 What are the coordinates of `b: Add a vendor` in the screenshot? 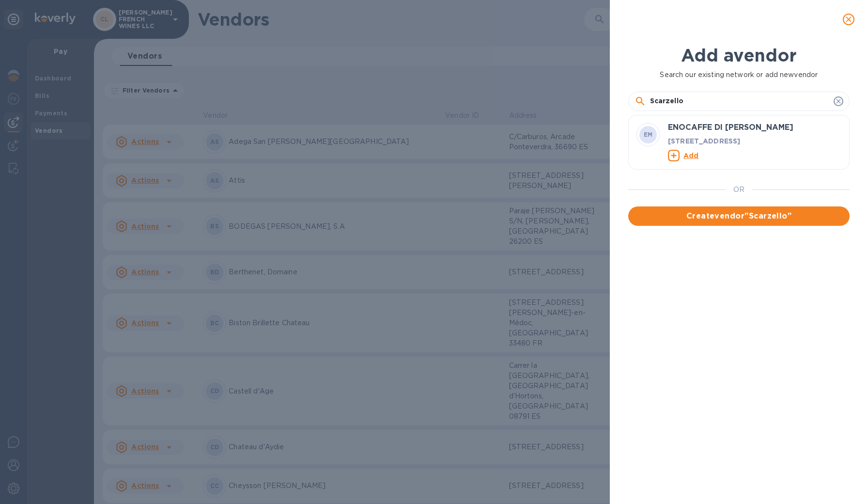 It's located at (739, 56).